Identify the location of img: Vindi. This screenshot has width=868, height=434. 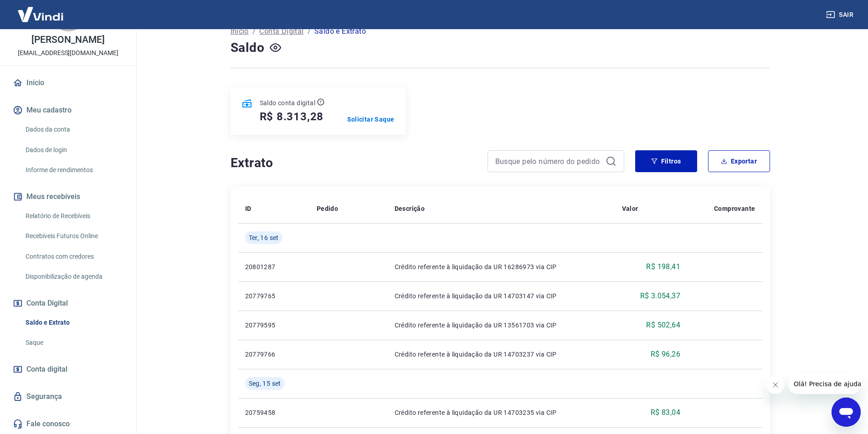
(41, 14).